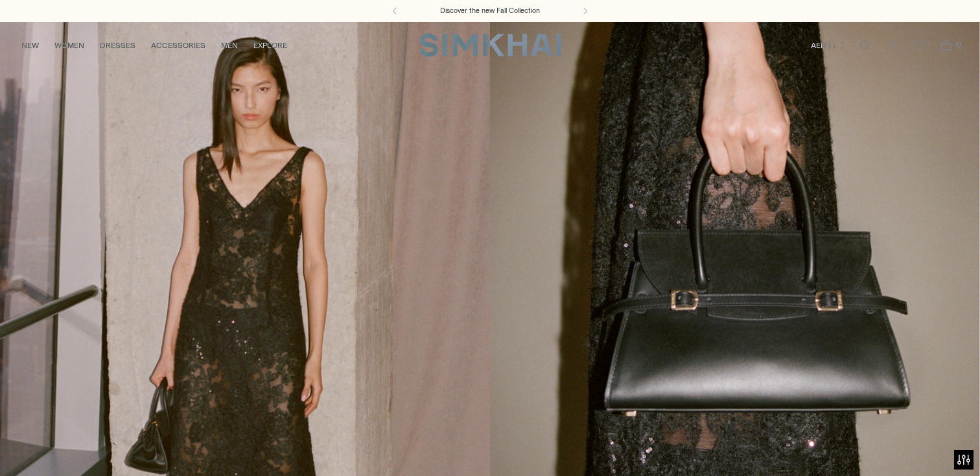 Image resolution: width=980 pixels, height=476 pixels. What do you see at coordinates (490, 11) in the screenshot?
I see `a: Discover the new Fall Collection` at bounding box center [490, 11].